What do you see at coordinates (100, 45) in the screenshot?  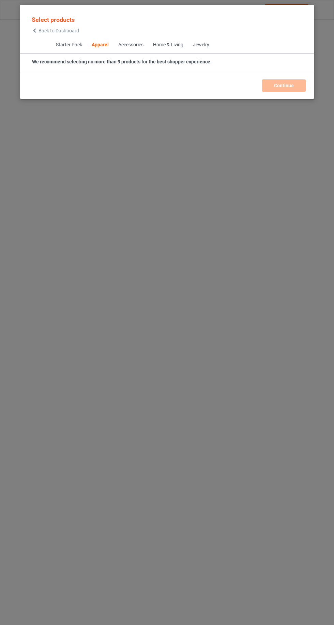 I see `div: Apparel` at bounding box center [100, 45].